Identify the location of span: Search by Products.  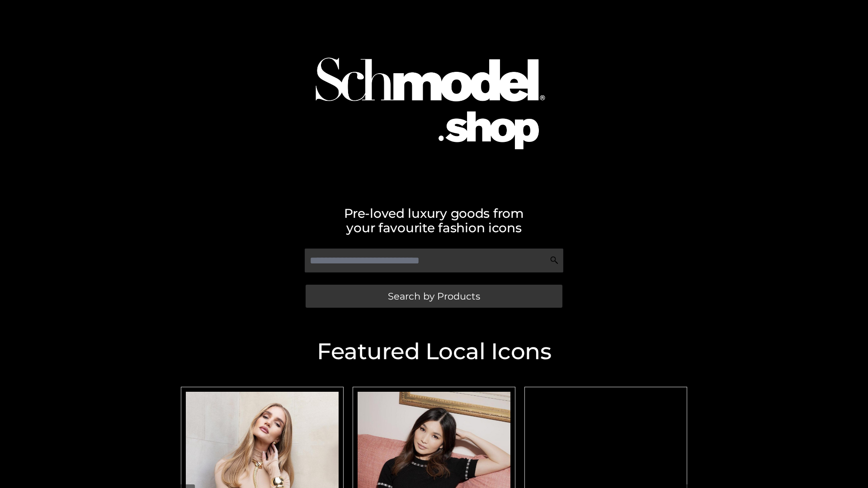
(434, 296).